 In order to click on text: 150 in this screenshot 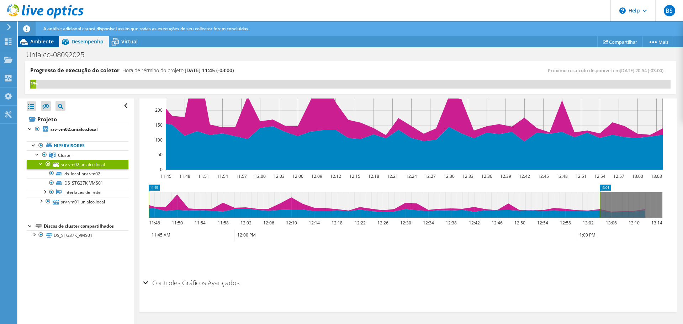, I will do `click(159, 125)`.